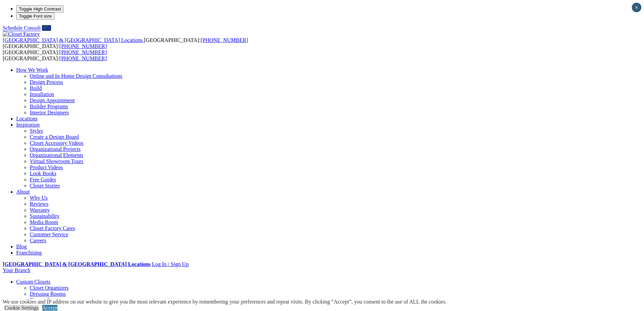 Image resolution: width=644 pixels, height=311 pixels. What do you see at coordinates (42, 94) in the screenshot?
I see `a: Installation` at bounding box center [42, 94].